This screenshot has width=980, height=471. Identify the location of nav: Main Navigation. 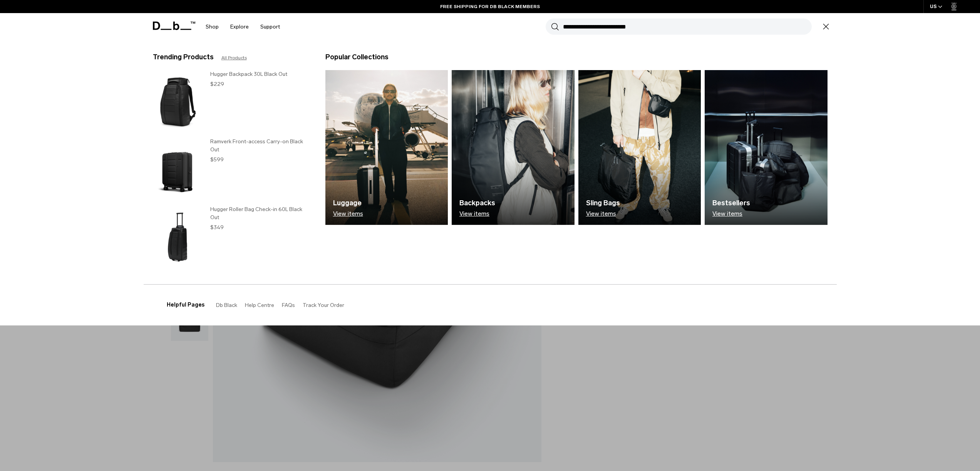
(243, 27).